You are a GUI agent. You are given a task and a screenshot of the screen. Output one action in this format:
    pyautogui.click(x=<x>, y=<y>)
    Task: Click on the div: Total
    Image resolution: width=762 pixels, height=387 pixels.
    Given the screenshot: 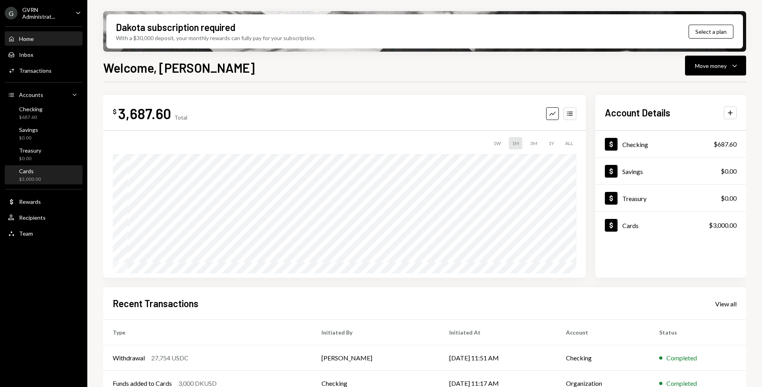 What is the action you would take?
    pyautogui.click(x=181, y=117)
    